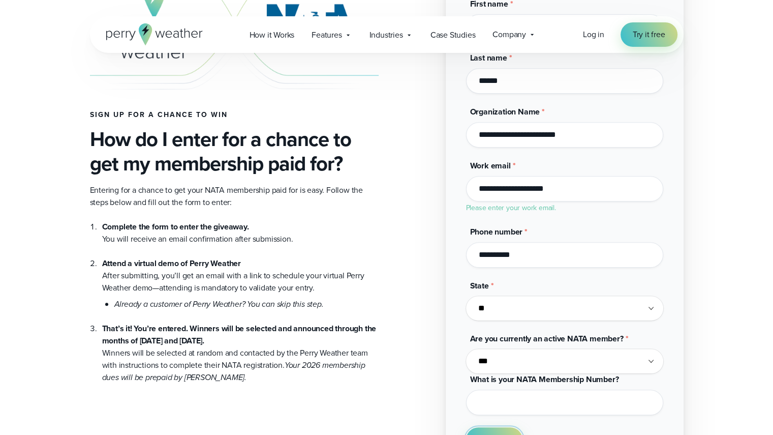  I want to click on a: Try it free, so click(649, 35).